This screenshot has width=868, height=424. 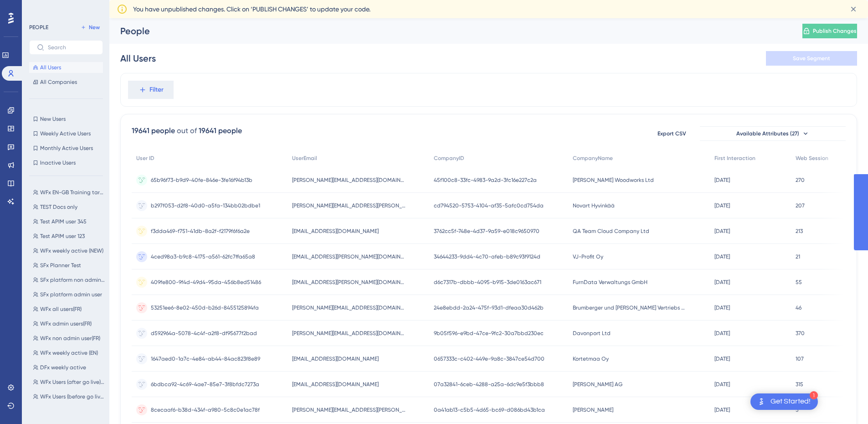 I want to click on span: 270, so click(x=800, y=180).